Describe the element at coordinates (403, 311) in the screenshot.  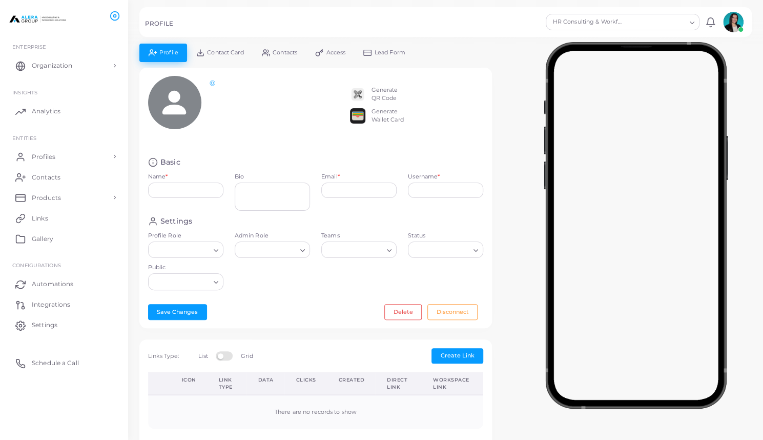
I see `button: Delete` at that location.